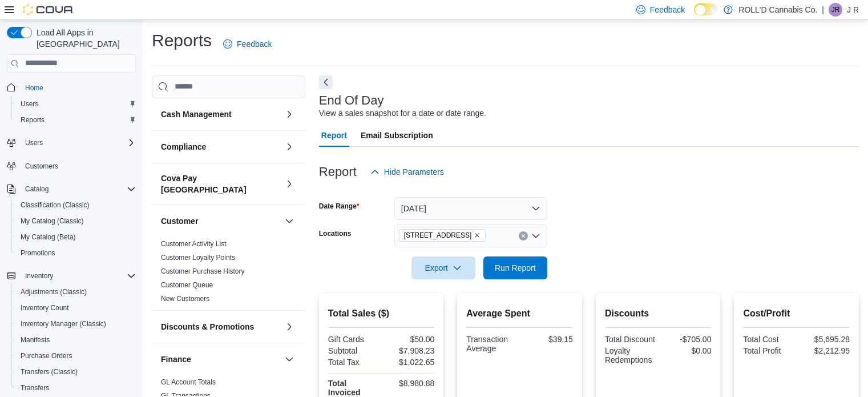 The width and height of the screenshot is (868, 397). What do you see at coordinates (536, 236) in the screenshot?
I see `button: Open list of options` at bounding box center [536, 236].